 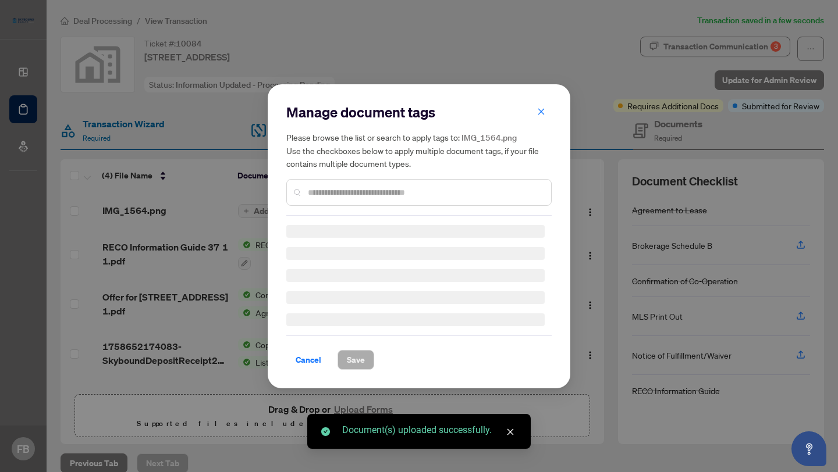 What do you see at coordinates (429, 431) in the screenshot?
I see `div: Document(s) uploaded successfully.` at bounding box center [429, 431].